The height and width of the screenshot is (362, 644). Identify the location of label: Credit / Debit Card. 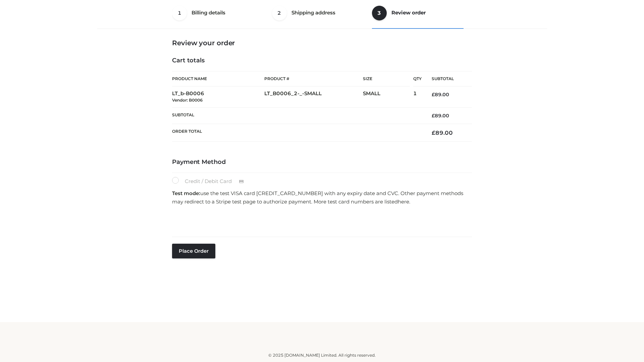
(211, 181).